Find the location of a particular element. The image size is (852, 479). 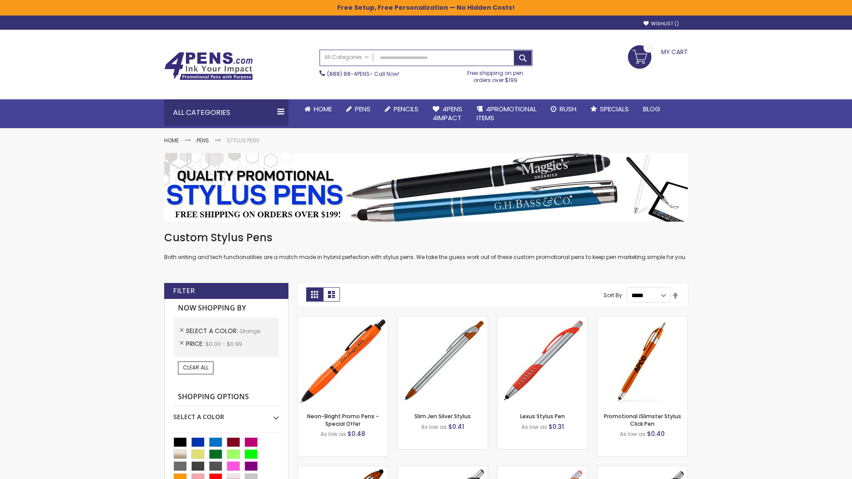

a: Slim Jen Silver Stylus-Orange is located at coordinates (443, 320).